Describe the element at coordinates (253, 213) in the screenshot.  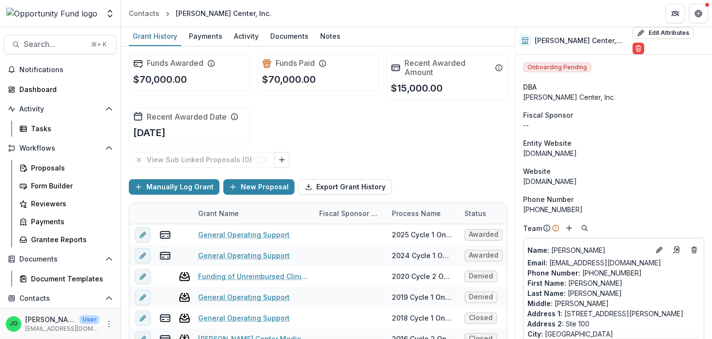
I see `div: Grant Name` at that location.